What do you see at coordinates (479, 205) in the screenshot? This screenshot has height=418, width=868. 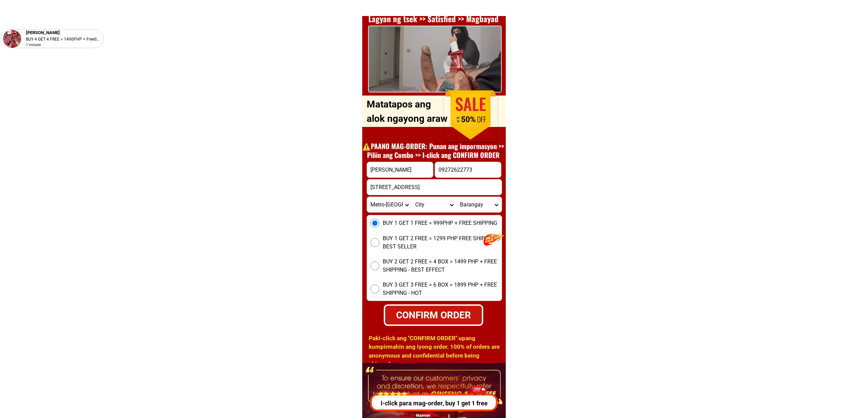 I see `select: Select commune` at bounding box center [479, 205].